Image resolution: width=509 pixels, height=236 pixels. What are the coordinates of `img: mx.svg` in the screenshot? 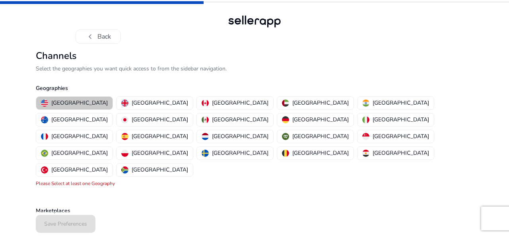 It's located at (205, 120).